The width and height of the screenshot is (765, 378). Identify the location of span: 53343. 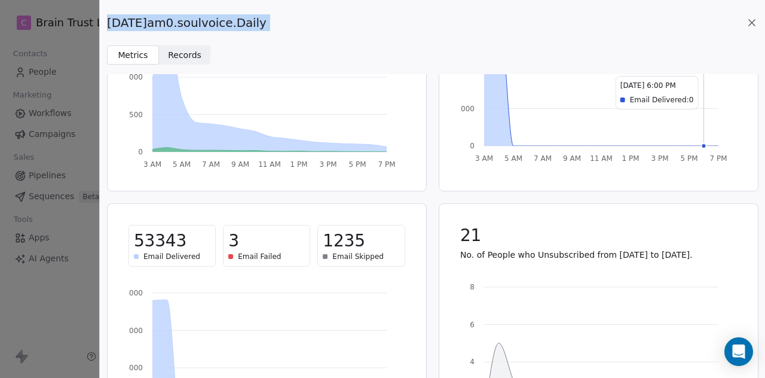
(160, 241).